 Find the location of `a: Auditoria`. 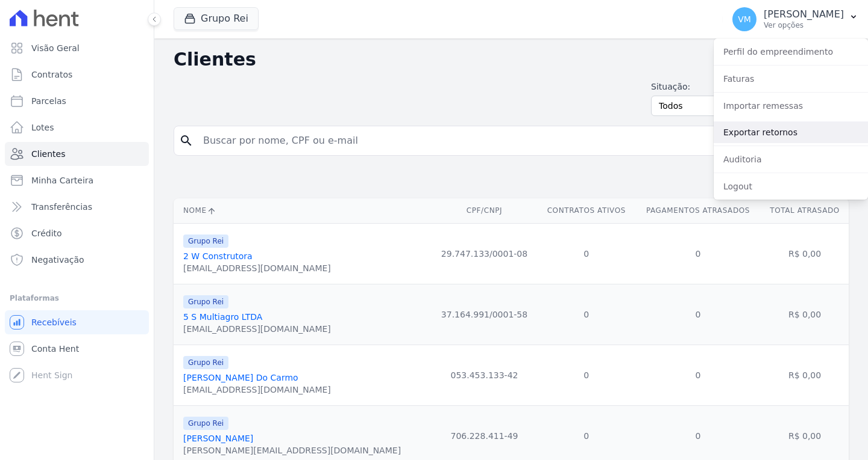

a: Auditoria is located at coordinates (790, 160).